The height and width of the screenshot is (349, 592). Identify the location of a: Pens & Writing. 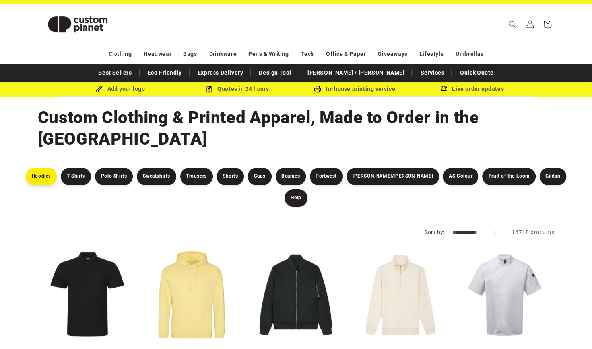
(269, 54).